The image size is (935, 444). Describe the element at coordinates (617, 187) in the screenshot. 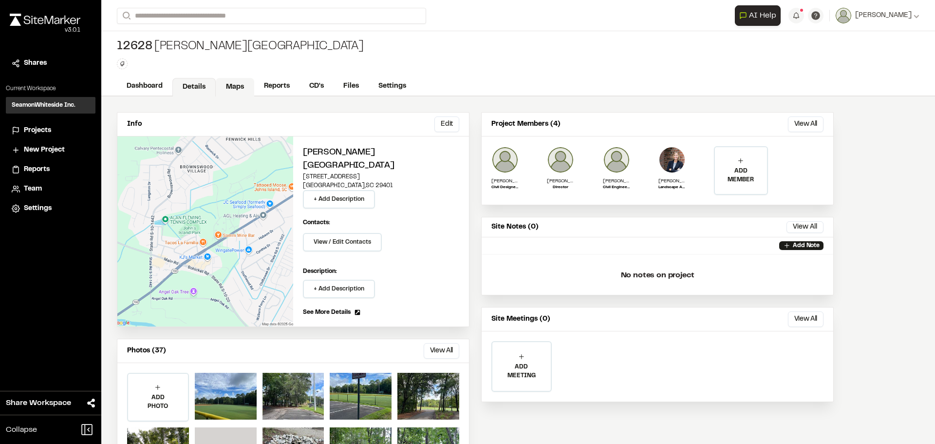

I see `p: Civil Engineering Team Leader` at that location.